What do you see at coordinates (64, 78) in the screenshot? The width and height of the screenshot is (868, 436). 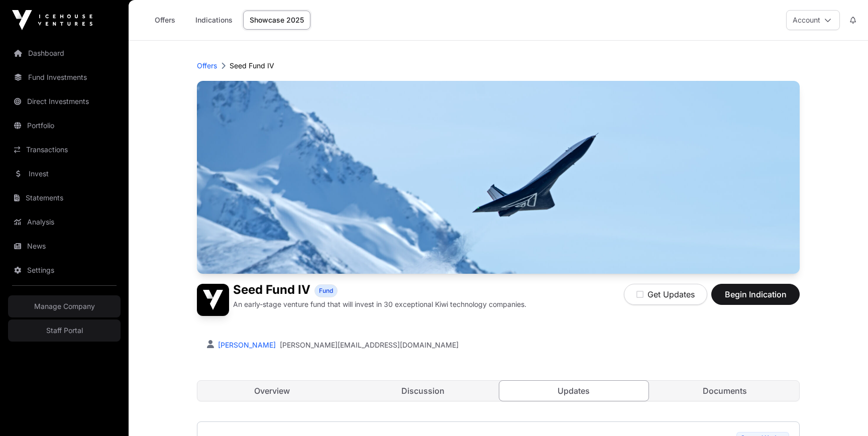 I see `a: Fund Investments` at bounding box center [64, 78].